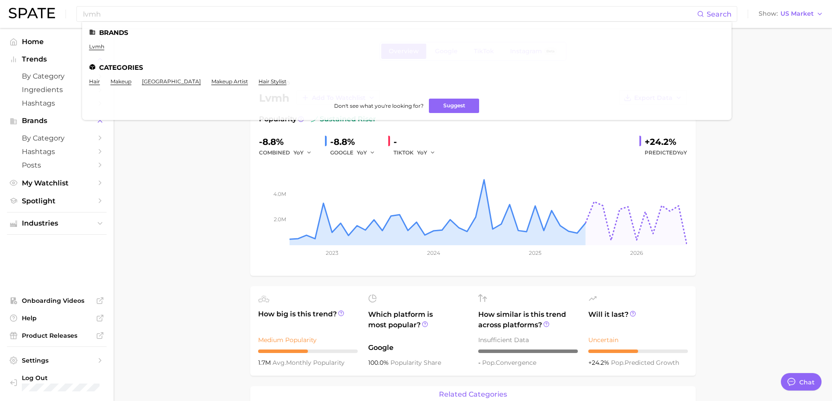 The width and height of the screenshot is (832, 401). Describe the element at coordinates (407, 67) in the screenshot. I see `li: Categories` at that location.